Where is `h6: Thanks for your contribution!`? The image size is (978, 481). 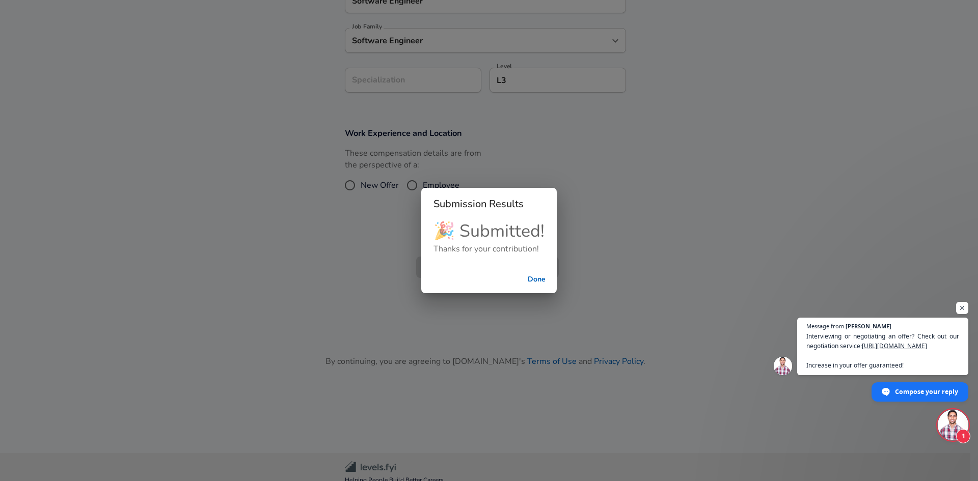
h6: Thanks for your contribution! is located at coordinates (489, 249).